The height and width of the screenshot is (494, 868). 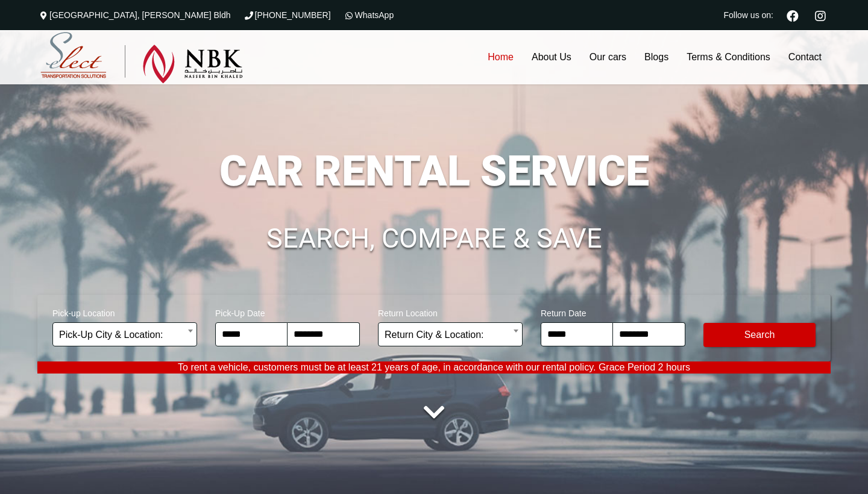 What do you see at coordinates (819, 15) in the screenshot?
I see `a: Instagram` at bounding box center [819, 15].